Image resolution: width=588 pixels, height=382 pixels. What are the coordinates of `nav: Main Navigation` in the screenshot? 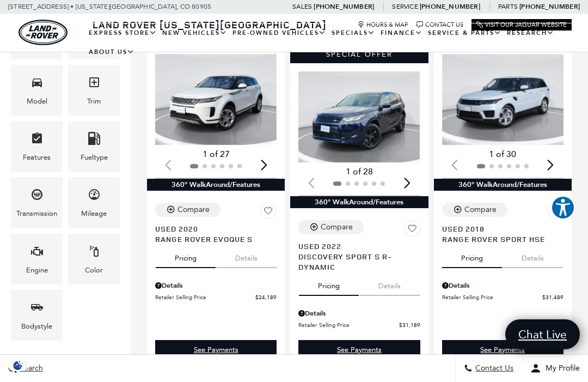 It's located at (329, 42).